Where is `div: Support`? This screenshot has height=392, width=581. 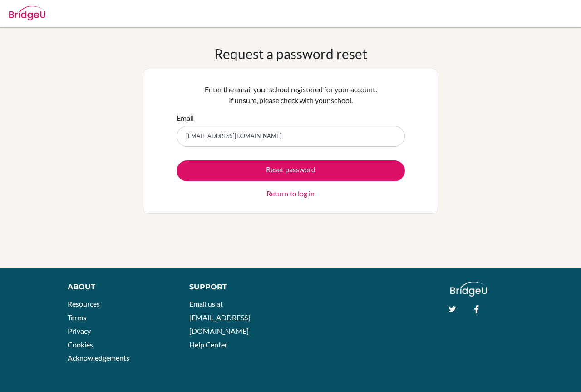
div: Support is located at coordinates (235, 287).